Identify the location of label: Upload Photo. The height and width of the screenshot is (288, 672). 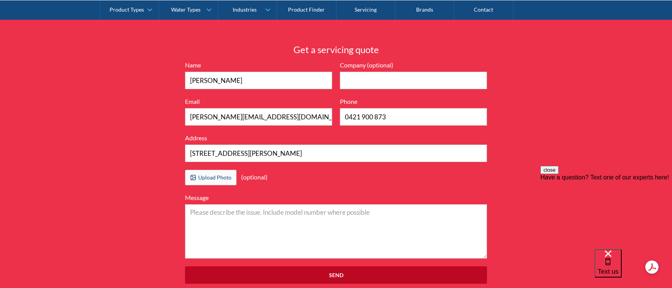
(211, 177).